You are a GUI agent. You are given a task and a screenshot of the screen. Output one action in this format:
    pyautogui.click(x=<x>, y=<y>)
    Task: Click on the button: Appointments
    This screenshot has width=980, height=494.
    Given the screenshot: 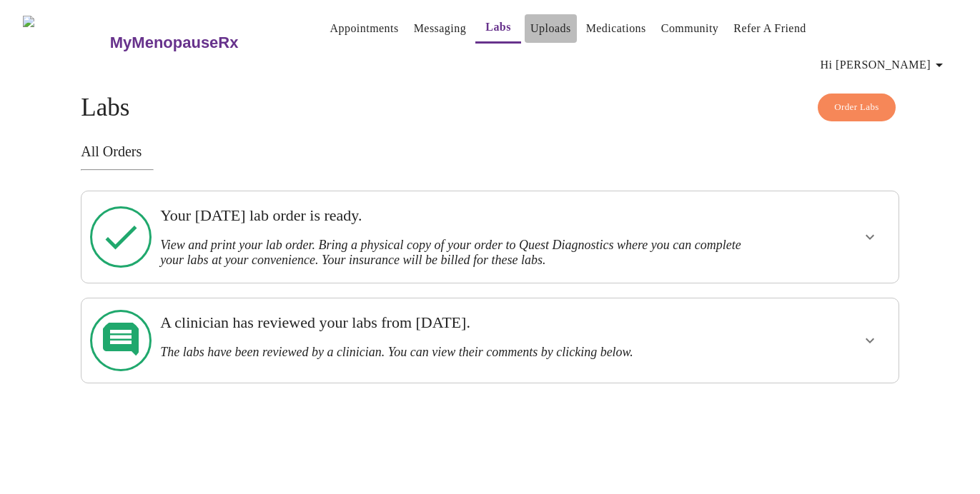 What is the action you would take?
    pyautogui.click(x=364, y=29)
    